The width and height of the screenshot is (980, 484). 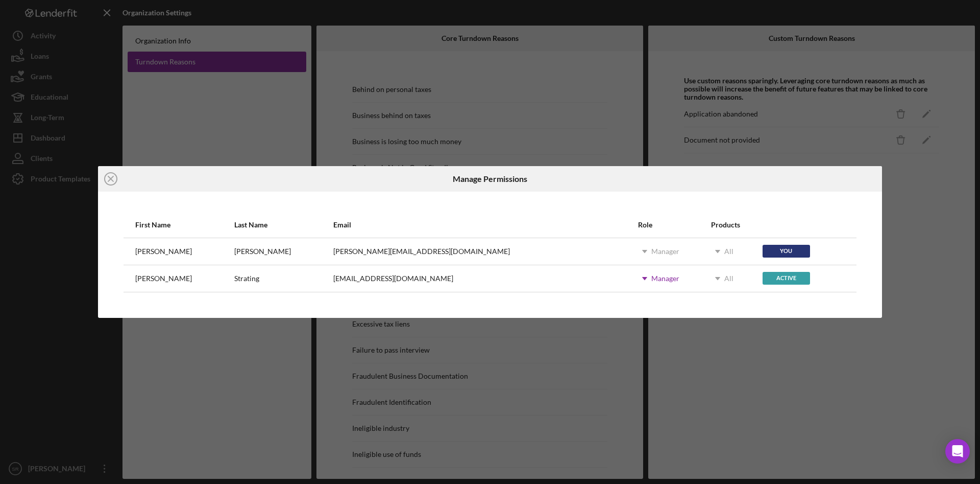 I want to click on div: You, so click(x=786, y=251).